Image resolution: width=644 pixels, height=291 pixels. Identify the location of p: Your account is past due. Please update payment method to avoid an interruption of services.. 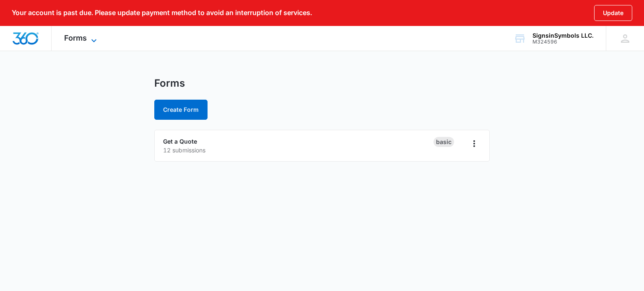
(162, 12).